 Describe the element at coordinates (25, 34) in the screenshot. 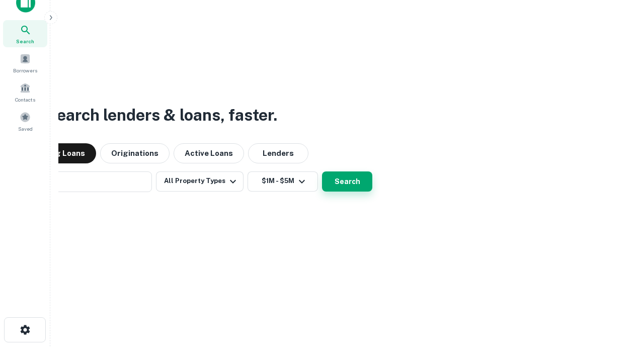

I see `a: Search` at that location.